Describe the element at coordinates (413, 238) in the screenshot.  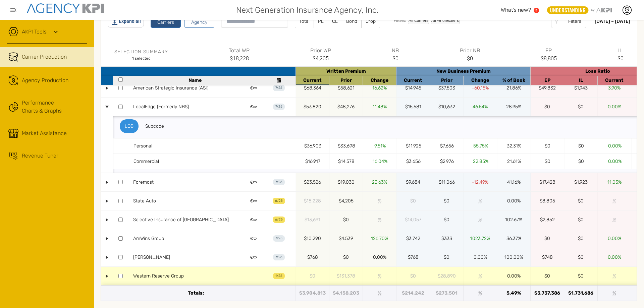
I see `div: 0.01% of Network Total $31,870,492` at that location.